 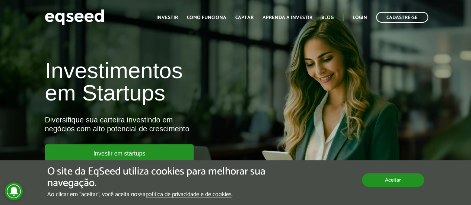 I want to click on a: Login, so click(x=359, y=17).